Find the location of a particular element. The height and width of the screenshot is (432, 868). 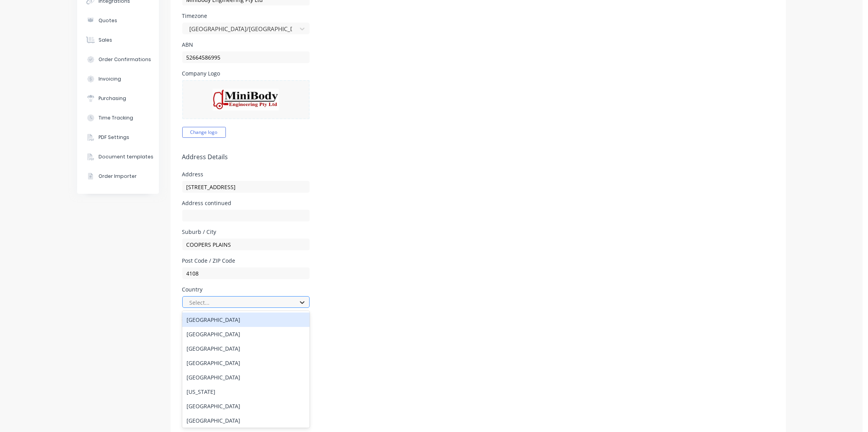

div: Address continued is located at coordinates (246, 203).